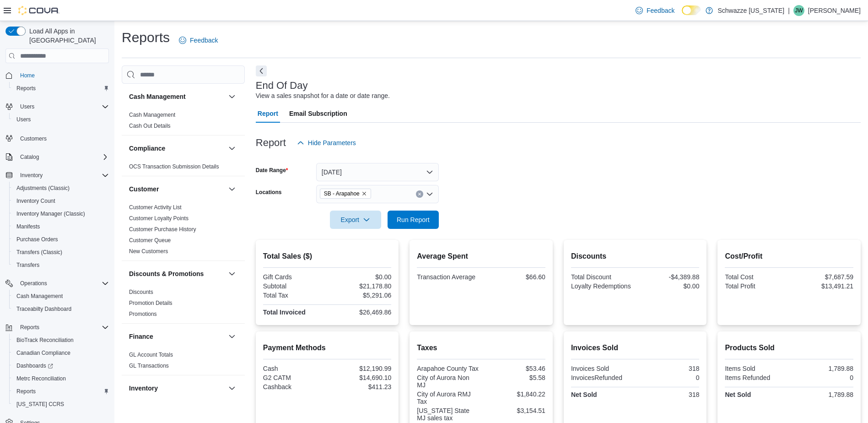  I want to click on a: GL Transactions, so click(149, 366).